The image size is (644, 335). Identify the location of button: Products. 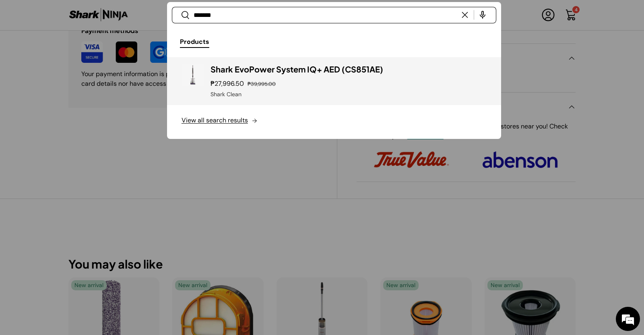
(195, 41).